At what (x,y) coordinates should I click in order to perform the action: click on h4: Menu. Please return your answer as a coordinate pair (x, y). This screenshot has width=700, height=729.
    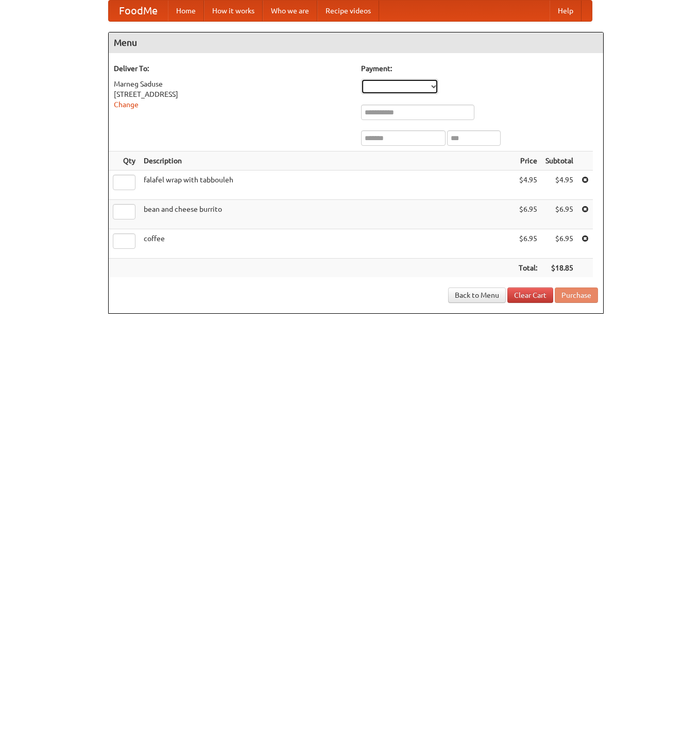
    Looking at the image, I should click on (356, 42).